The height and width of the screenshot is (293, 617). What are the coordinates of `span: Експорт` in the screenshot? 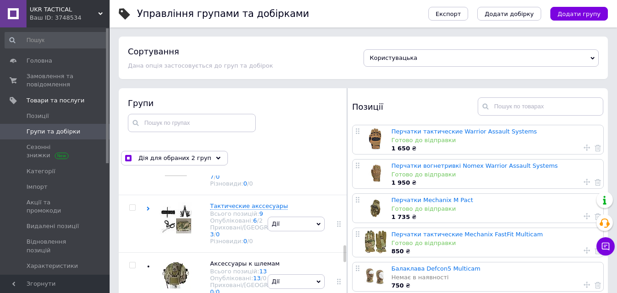 It's located at (449, 14).